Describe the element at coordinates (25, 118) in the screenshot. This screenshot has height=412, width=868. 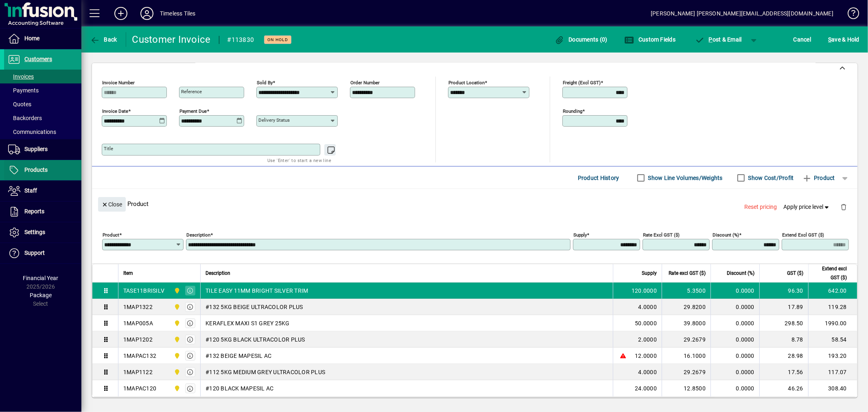
I see `span: Backorders` at that location.